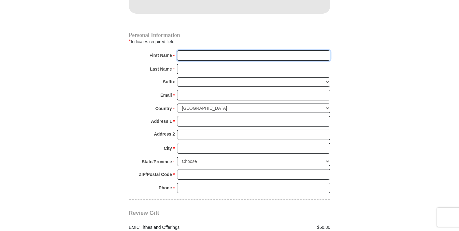 This screenshot has height=231, width=459. I want to click on strong: ZIP/Postal Code, so click(156, 174).